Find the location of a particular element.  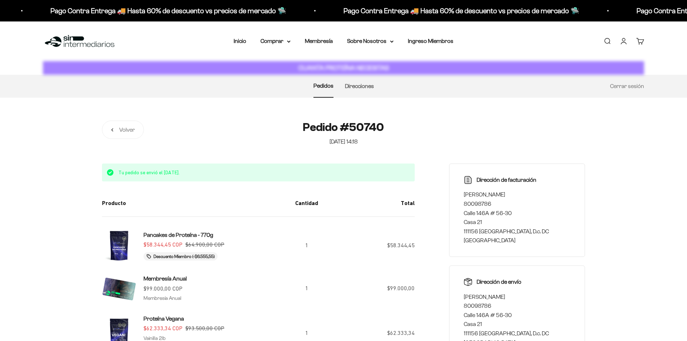

sale-price: $58.344,45 COP is located at coordinates (163, 245).